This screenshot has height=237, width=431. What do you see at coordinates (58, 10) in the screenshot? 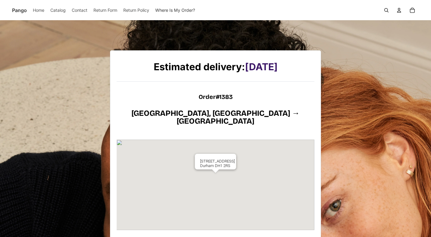
I see `a: Catalog` at bounding box center [58, 10].